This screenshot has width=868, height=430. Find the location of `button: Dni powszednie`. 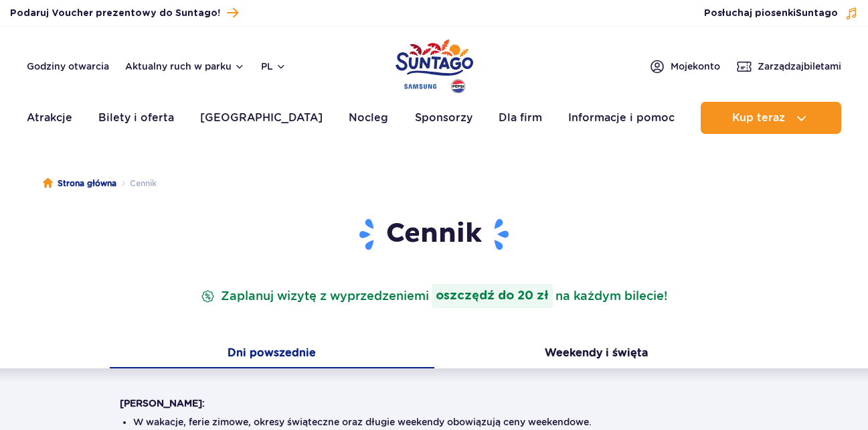

button: Dni powszednie is located at coordinates (272, 354).